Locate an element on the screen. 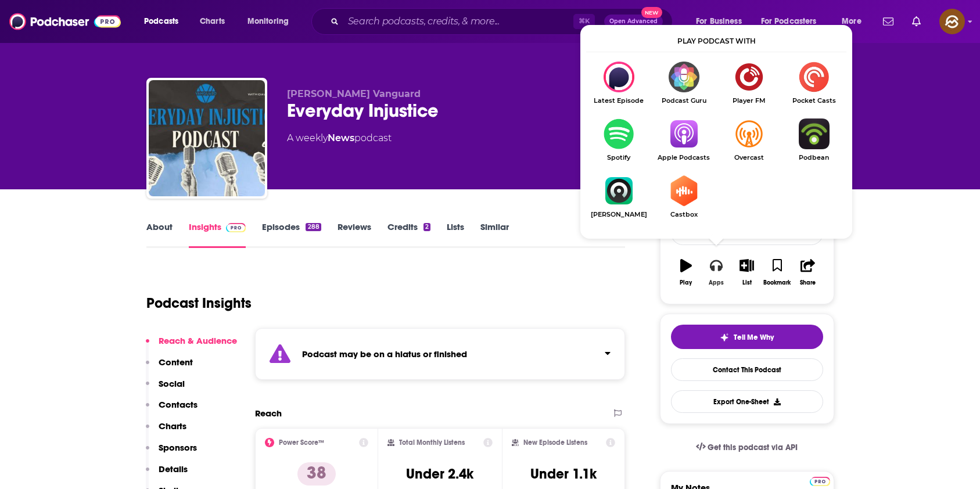 The image size is (980, 489). a: OvercastOvercast is located at coordinates (748, 140).